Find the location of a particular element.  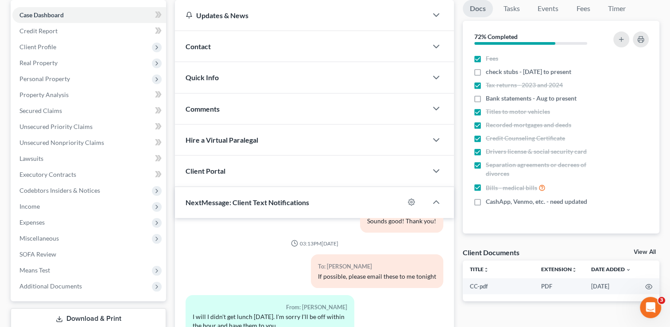

td: CC-pdf is located at coordinates (498, 286).